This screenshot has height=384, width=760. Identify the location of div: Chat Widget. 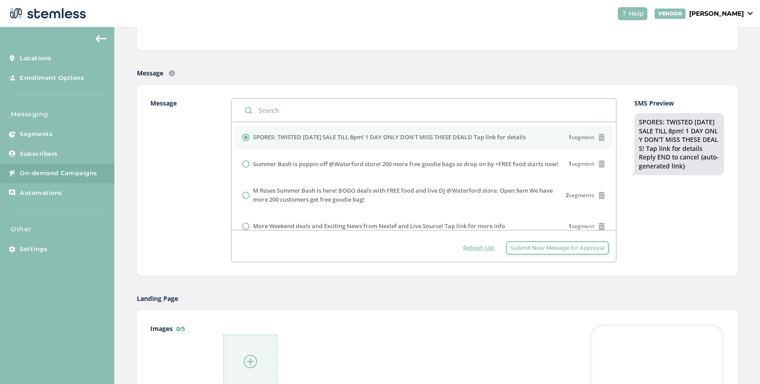
(738, 362).